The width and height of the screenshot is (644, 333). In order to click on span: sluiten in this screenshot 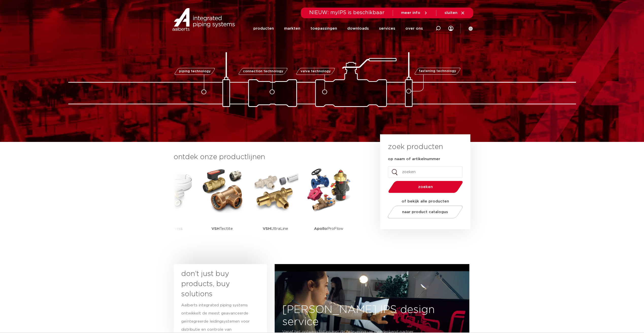, I will do `click(451, 13)`.